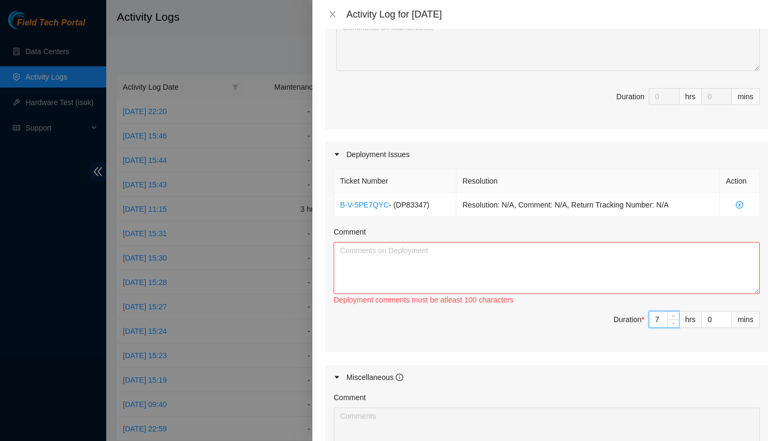  What do you see at coordinates (333, 14) in the screenshot?
I see `span: close` at bounding box center [333, 14].